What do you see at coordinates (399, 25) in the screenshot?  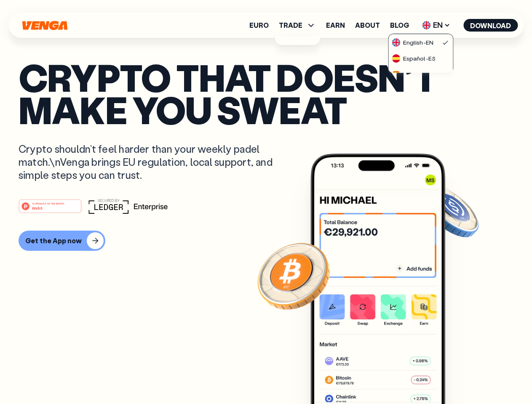 I see `a: Blog` at bounding box center [399, 25].